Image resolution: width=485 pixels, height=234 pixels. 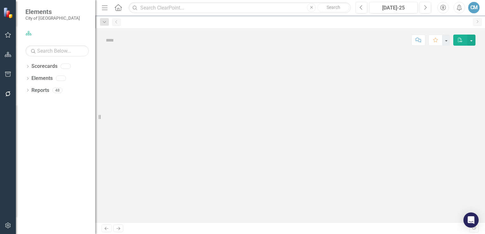 What do you see at coordinates (53, 12) in the screenshot?
I see `span: Elements` at bounding box center [53, 12].